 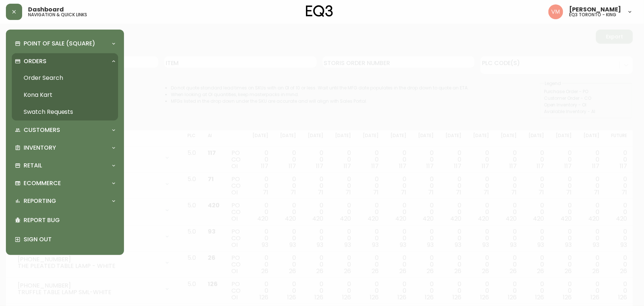 I want to click on p: Report Bug, so click(x=70, y=220).